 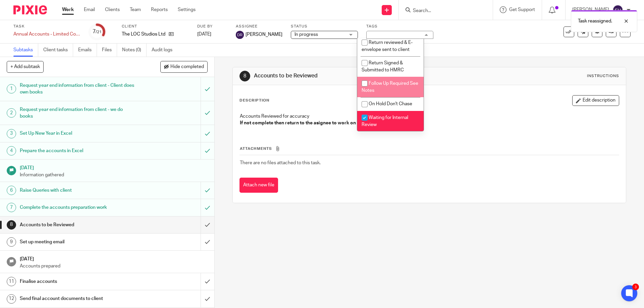 What do you see at coordinates (113, 175) in the screenshot?
I see `p: Information gathered` at bounding box center [113, 175].